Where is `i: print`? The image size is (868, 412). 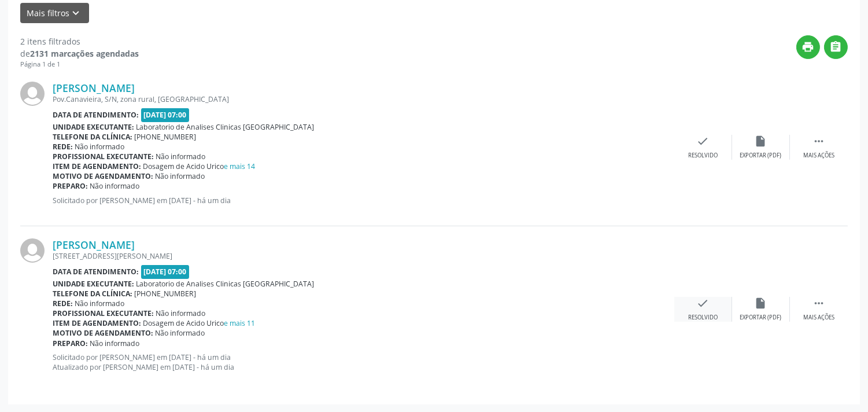 i: print is located at coordinates (809, 47).